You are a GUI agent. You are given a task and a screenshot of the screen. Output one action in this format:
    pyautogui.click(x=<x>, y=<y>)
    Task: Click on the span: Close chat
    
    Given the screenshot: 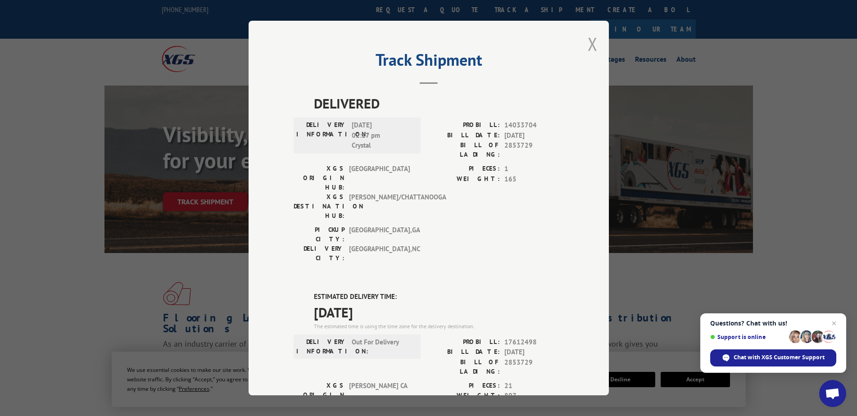 What is the action you would take?
    pyautogui.click(x=834, y=323)
    